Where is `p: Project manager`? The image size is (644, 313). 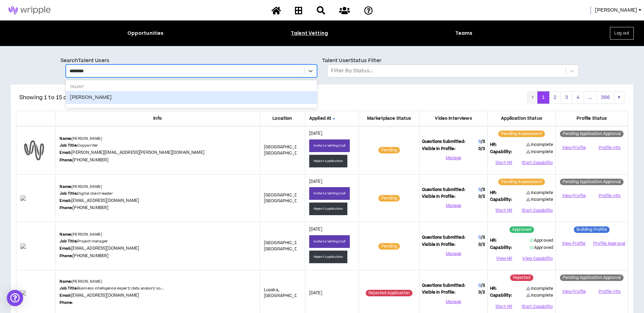 p: Project manager is located at coordinates (84, 241).